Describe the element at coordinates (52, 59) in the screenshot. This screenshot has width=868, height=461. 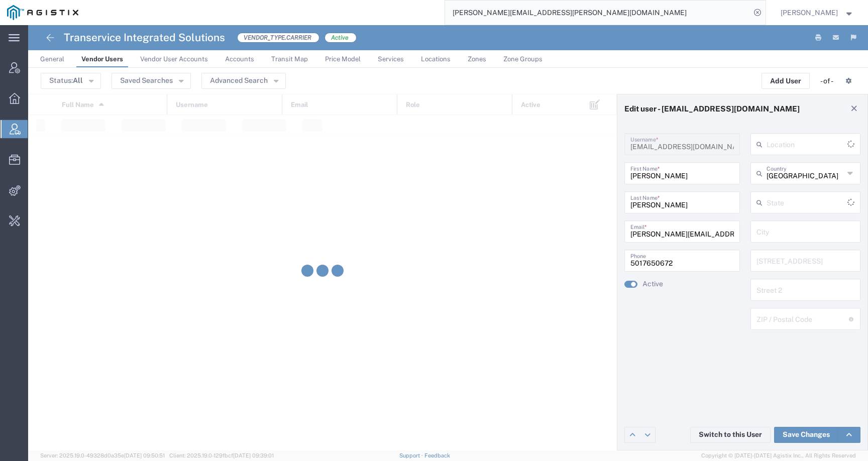
I see `span: General` at that location.